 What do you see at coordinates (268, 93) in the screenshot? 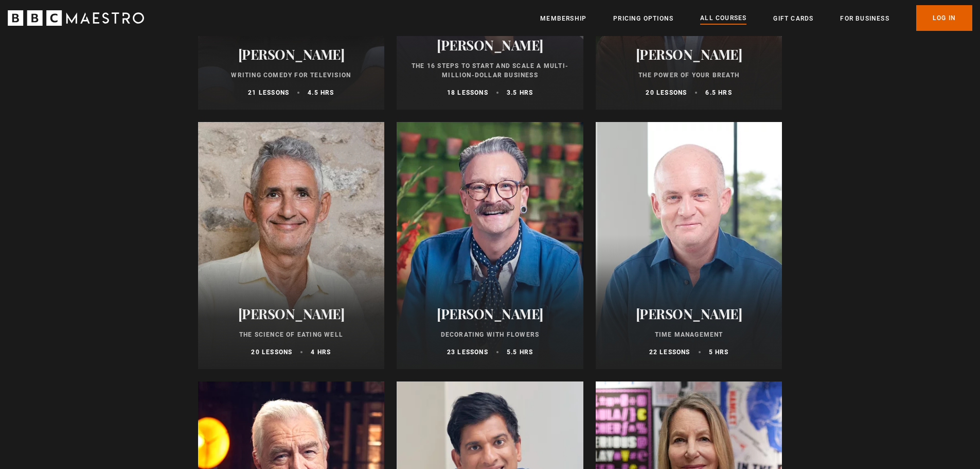
I see `p: 21 lessons` at bounding box center [268, 93].